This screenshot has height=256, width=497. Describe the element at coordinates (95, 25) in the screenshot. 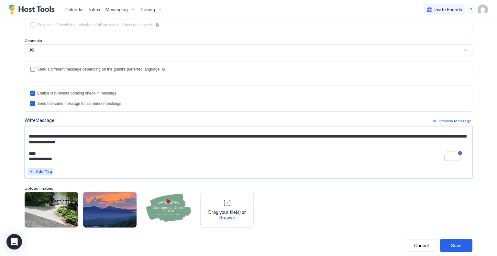

I see `div: Only send if check-in or check-out fall on selected days of the week` at that location.